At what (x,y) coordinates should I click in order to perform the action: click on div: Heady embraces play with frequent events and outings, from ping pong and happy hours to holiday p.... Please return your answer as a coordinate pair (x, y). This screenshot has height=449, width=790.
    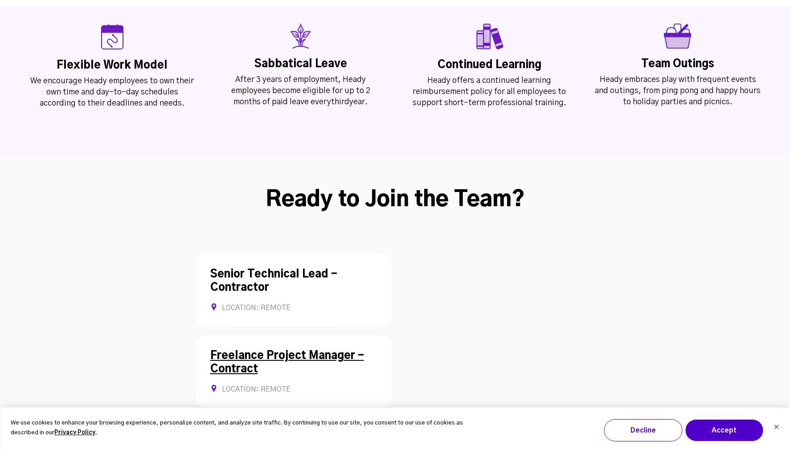
    Looking at the image, I should click on (678, 91).